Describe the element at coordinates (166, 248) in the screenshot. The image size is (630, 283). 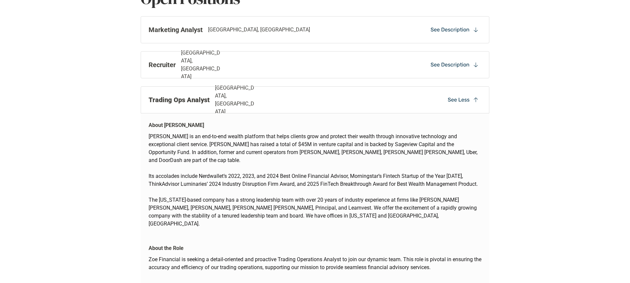
I see `p: About the Role` at that location.